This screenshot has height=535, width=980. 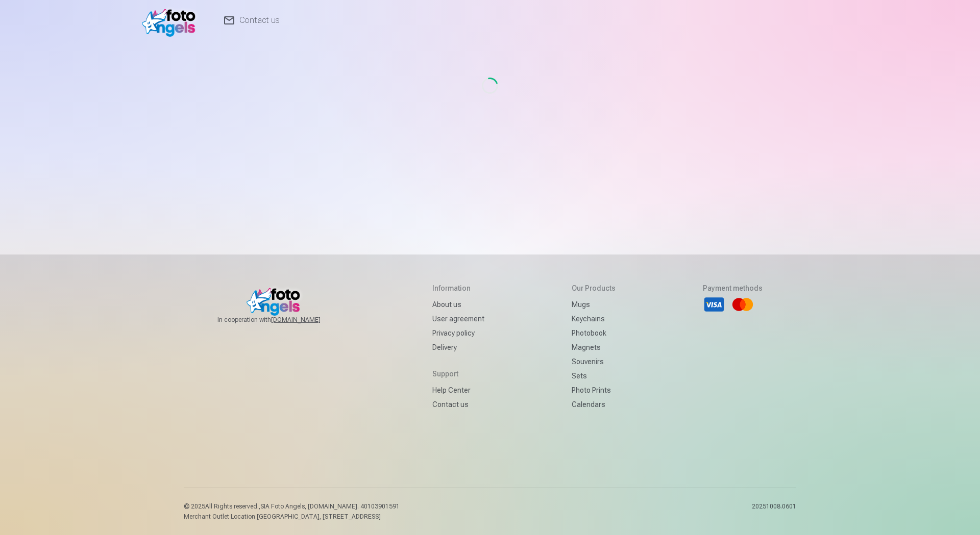 I want to click on a: Photo prints, so click(x=594, y=390).